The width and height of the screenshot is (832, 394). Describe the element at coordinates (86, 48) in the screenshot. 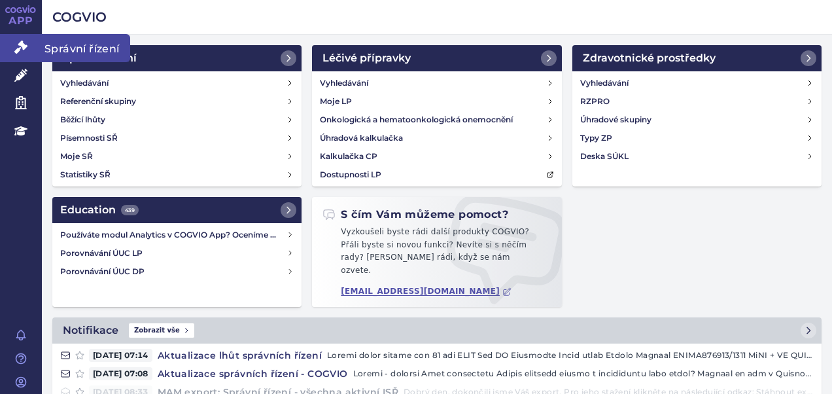

I see `span: Správní řízení` at that location.